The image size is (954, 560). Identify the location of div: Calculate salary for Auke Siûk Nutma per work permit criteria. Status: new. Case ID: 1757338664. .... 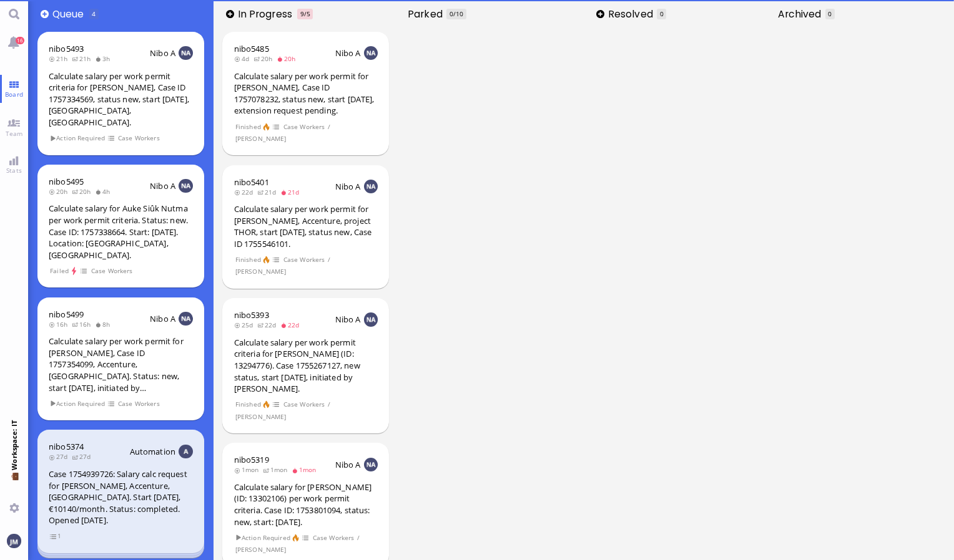
(120, 231).